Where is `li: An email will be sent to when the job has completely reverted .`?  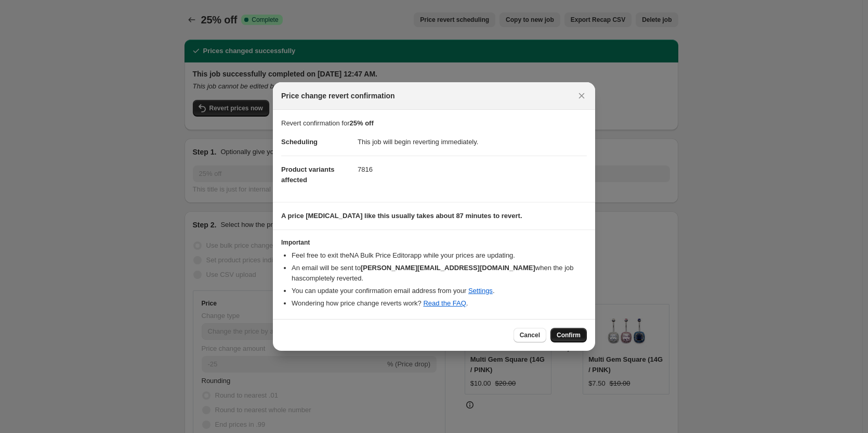 li: An email will be sent to when the job has completely reverted . is located at coordinates (439, 273).